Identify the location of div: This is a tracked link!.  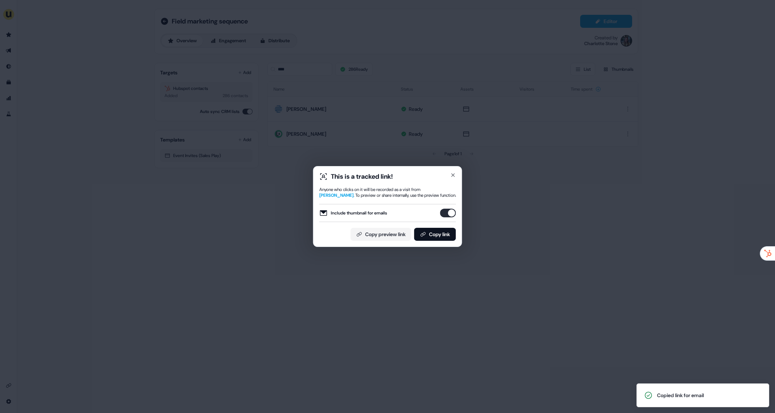
(362, 176).